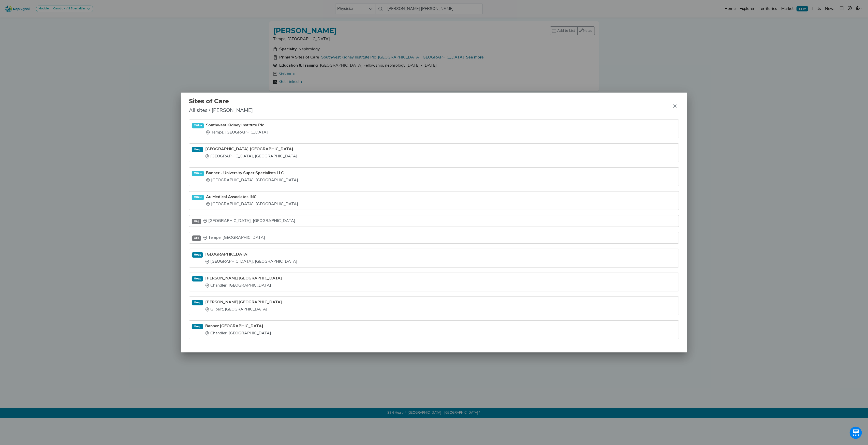 This screenshot has height=445, width=868. Describe the element at coordinates (252, 197) in the screenshot. I see `a: Au Medical Associates INC` at that location.